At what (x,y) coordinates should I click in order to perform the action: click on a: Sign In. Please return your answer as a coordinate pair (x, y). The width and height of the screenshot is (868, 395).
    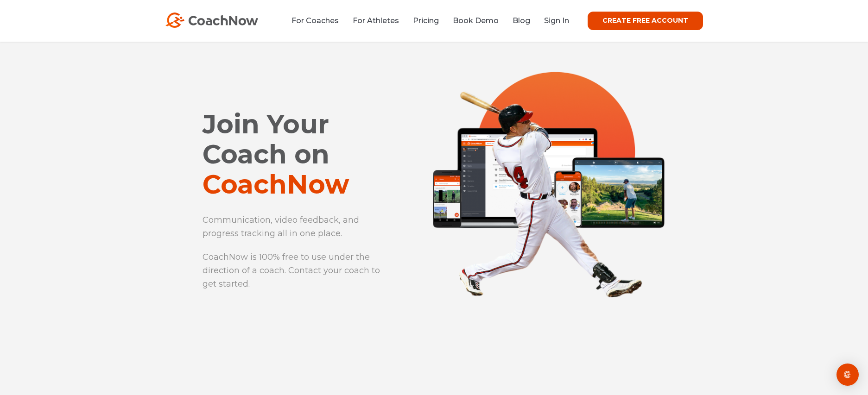
    Looking at the image, I should click on (557, 21).